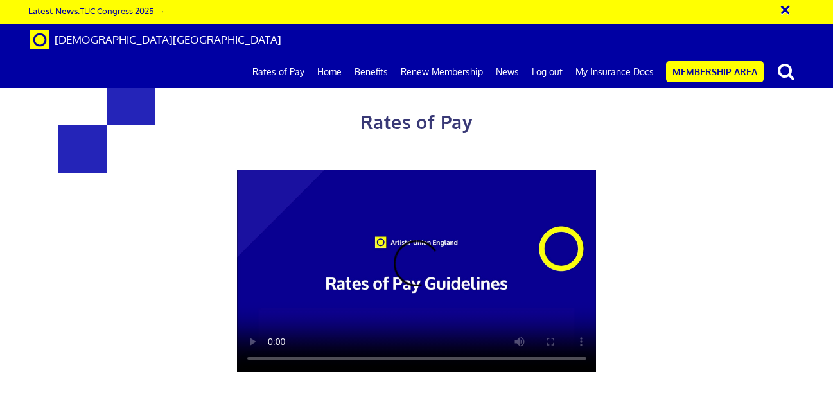 Image resolution: width=833 pixels, height=395 pixels. I want to click on button: search, so click(786, 71).